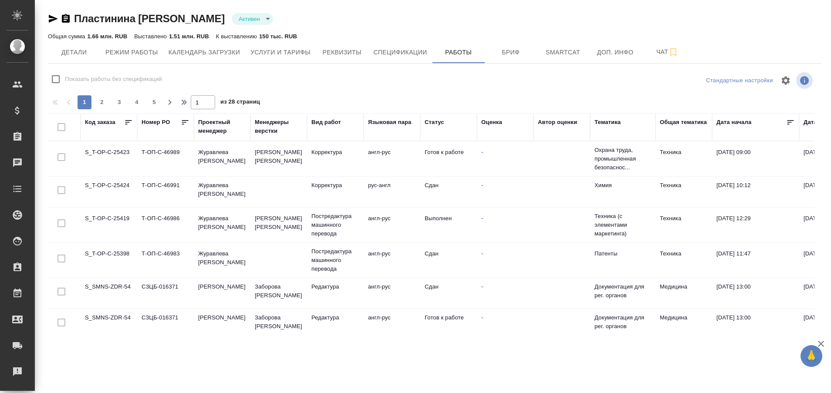  I want to click on div: Номер PO, so click(156, 122).